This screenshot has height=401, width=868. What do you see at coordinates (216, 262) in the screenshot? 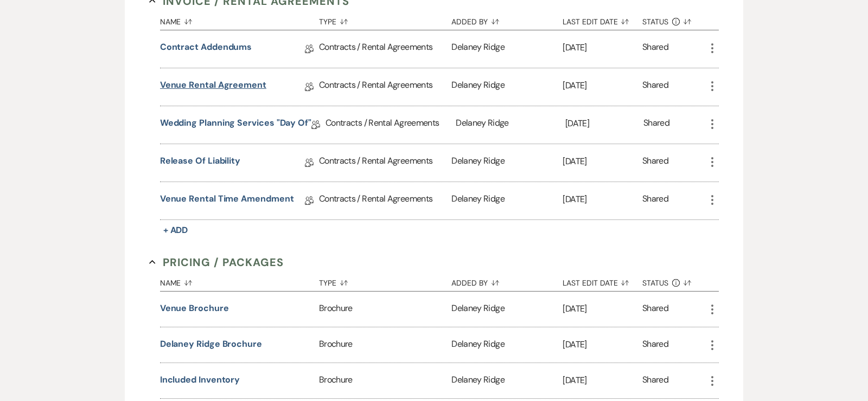
I see `button: Pricing / Packages` at bounding box center [216, 262].